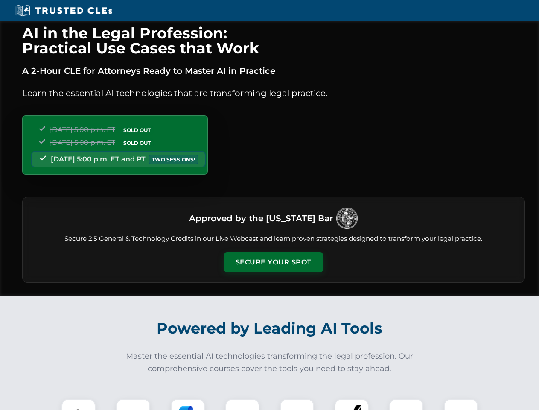 This screenshot has width=539, height=410. Describe the element at coordinates (64, 11) in the screenshot. I see `img: Trusted CLEs` at that location.